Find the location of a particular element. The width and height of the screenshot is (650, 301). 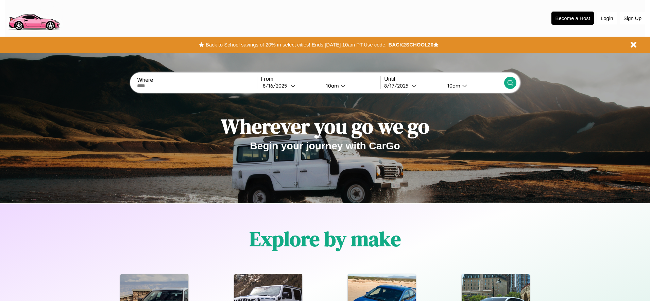

div: 8 / 16 / 2025 is located at coordinates (276, 86).